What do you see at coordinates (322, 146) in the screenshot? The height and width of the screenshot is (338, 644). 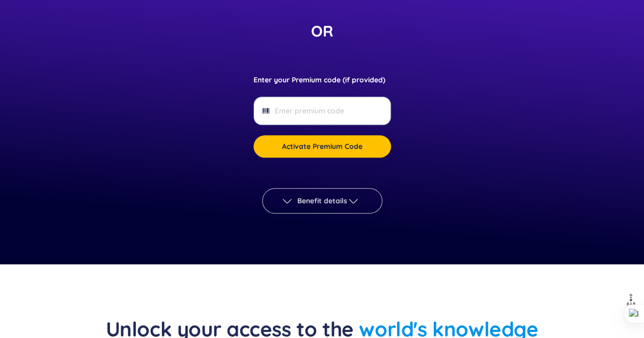 I see `span: Activate Premium Code` at bounding box center [322, 146].